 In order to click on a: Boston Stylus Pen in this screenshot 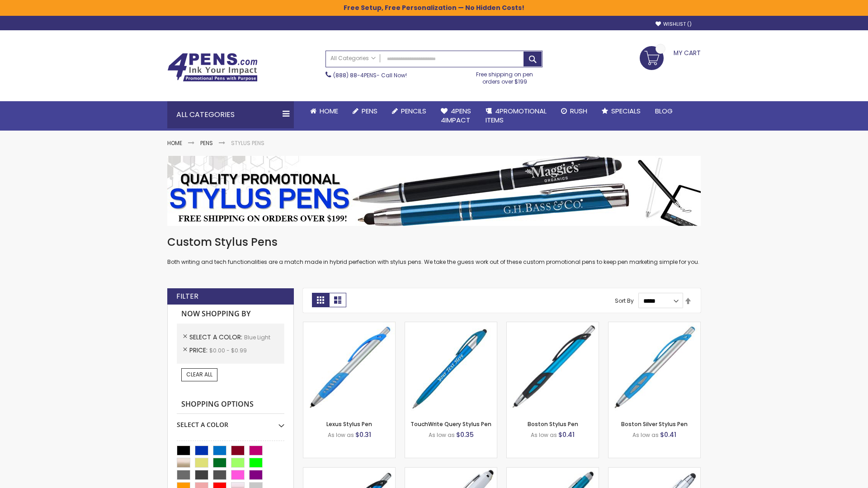, I will do `click(553, 424)`.